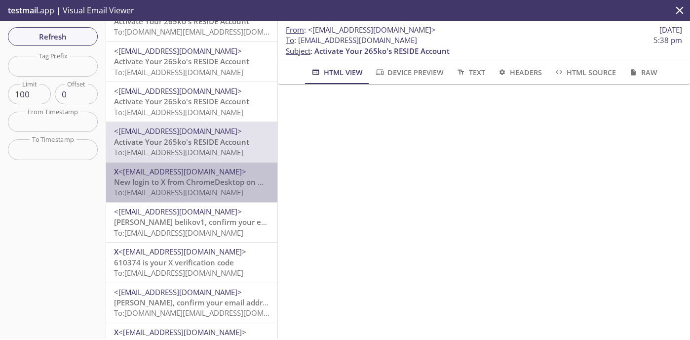 The image size is (690, 340). What do you see at coordinates (409, 72) in the screenshot?
I see `span: Device Preview` at bounding box center [409, 72].